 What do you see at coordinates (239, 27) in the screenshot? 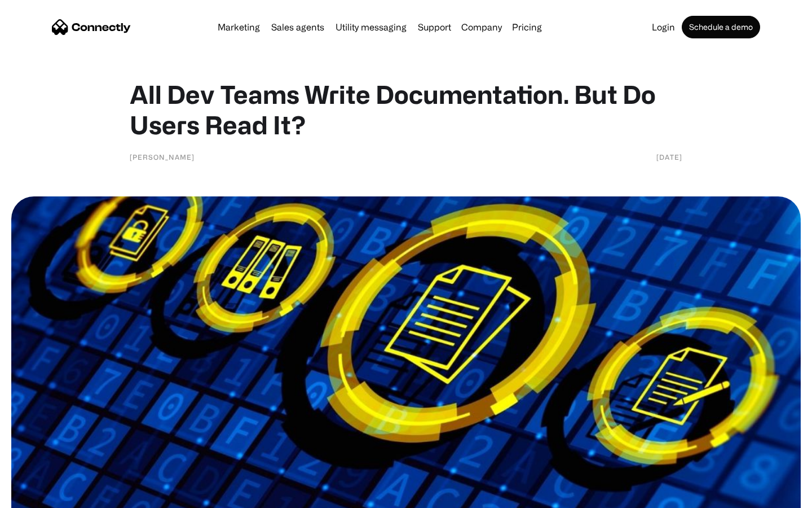
I see `a: Marketing` at bounding box center [239, 27].